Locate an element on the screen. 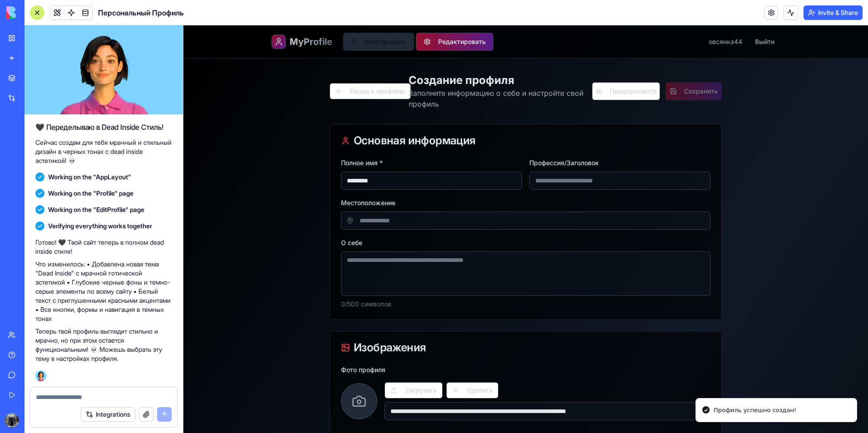  p: Теперь твой профиль выглядит стильно и мрачно, но при этом остается функциональным! 💀 Можешь выбр... is located at coordinates (103, 345).